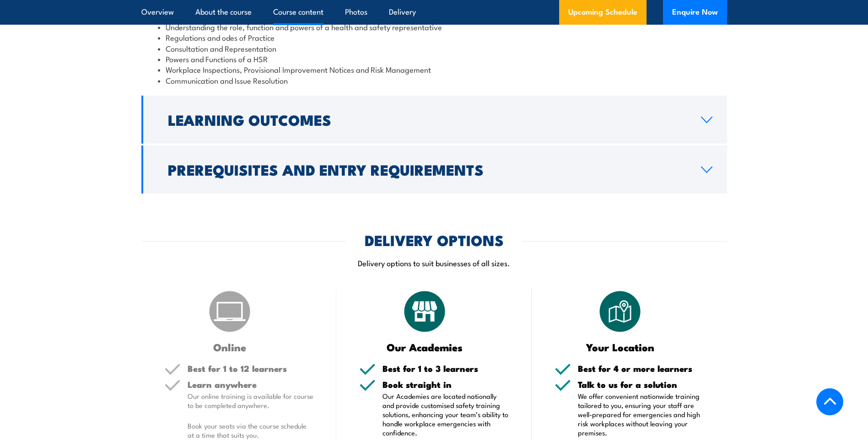  I want to click on p: Delivery options to suit businesses of all sizes., so click(434, 262).